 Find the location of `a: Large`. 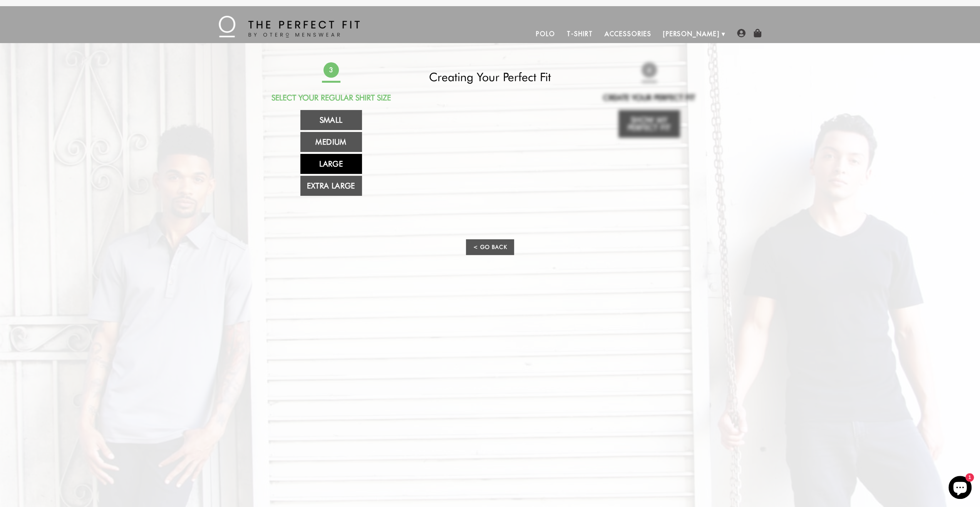

a: Large is located at coordinates (331, 164).